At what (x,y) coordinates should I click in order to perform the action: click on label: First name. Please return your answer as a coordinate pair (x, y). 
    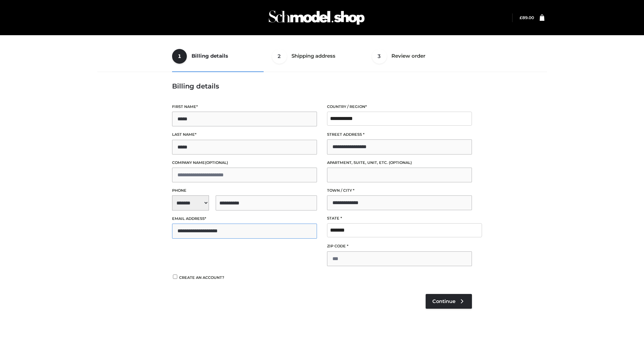
    Looking at the image, I should click on (244, 107).